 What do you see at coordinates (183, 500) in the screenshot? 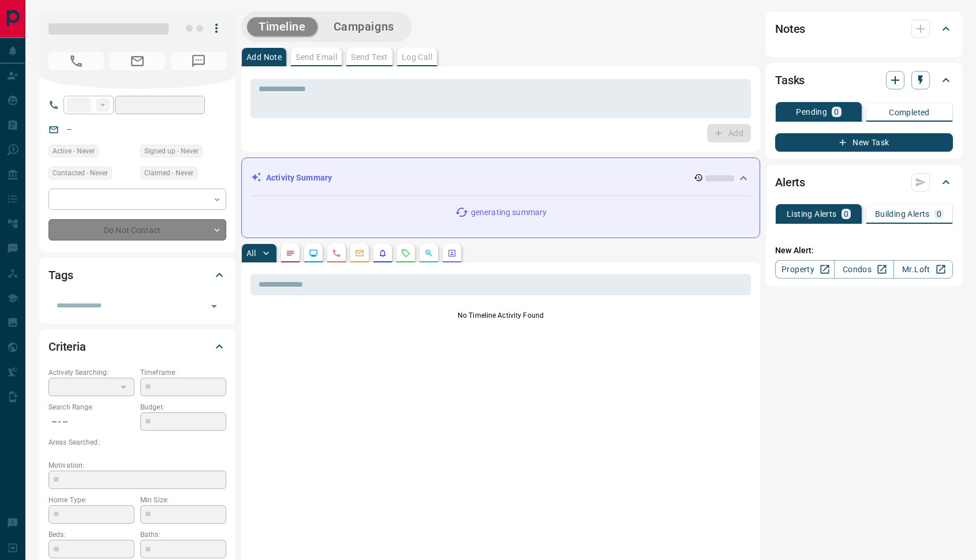
I see `p: Min Size:` at bounding box center [183, 500].